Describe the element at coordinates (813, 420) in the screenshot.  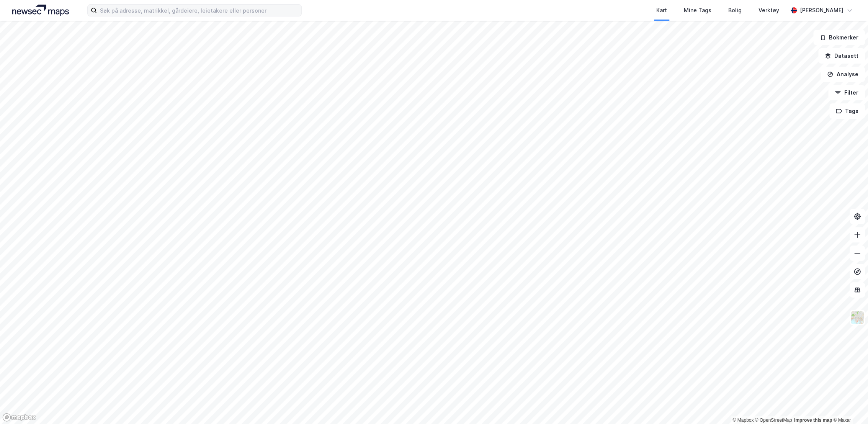
I see `a: Improve this map` at that location.